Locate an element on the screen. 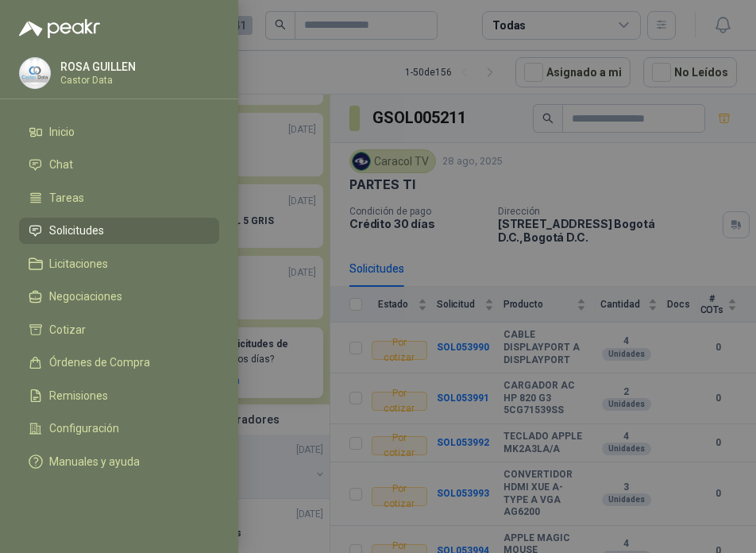 Image resolution: width=756 pixels, height=553 pixels. a: Chat is located at coordinates (119, 165).